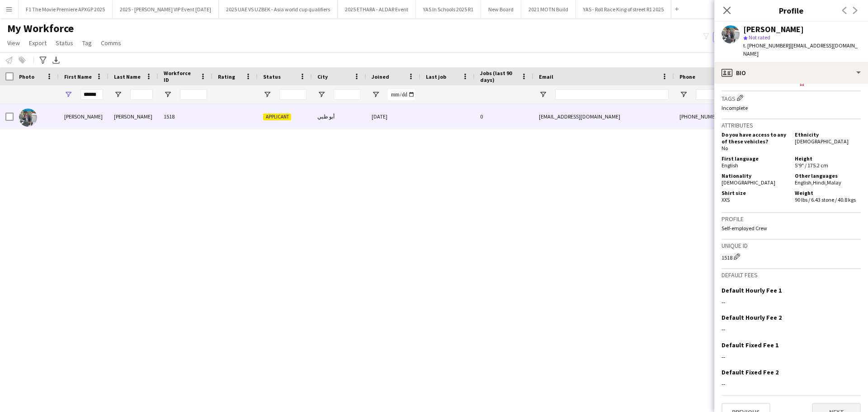 Image resolution: width=868 pixels, height=412 pixels. Describe the element at coordinates (623, 9) in the screenshot. I see `button: YAS - Roll Race King of street R1 2025` at that location.